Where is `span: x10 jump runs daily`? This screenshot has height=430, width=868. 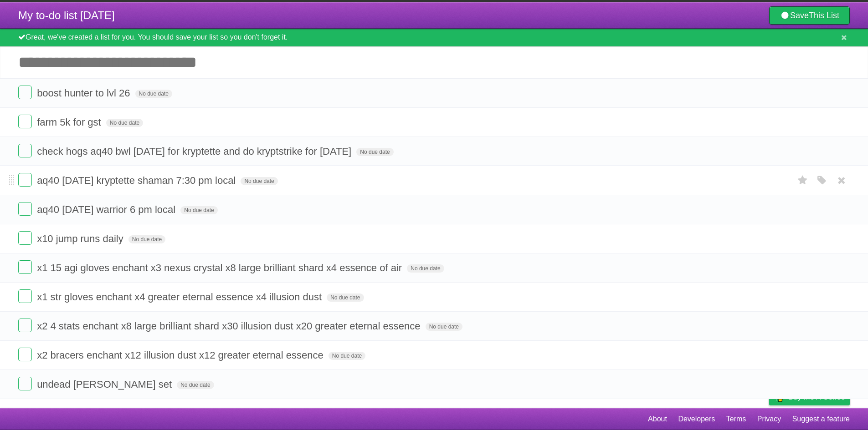
span: x10 jump runs daily is located at coordinates (81, 239).